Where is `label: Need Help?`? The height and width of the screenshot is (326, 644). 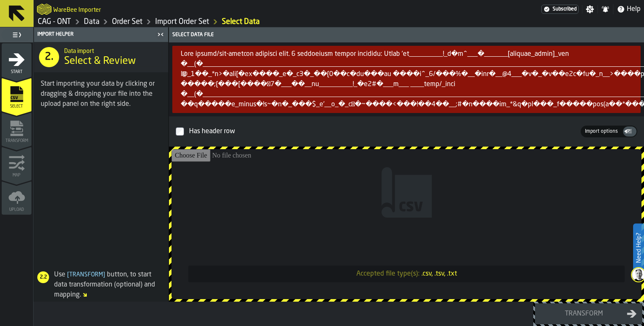 label: Need Help? is located at coordinates (639, 248).